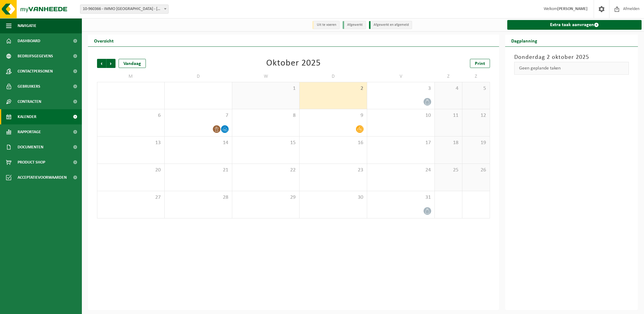 This screenshot has height=314, width=644. I want to click on span: 6, so click(131, 116).